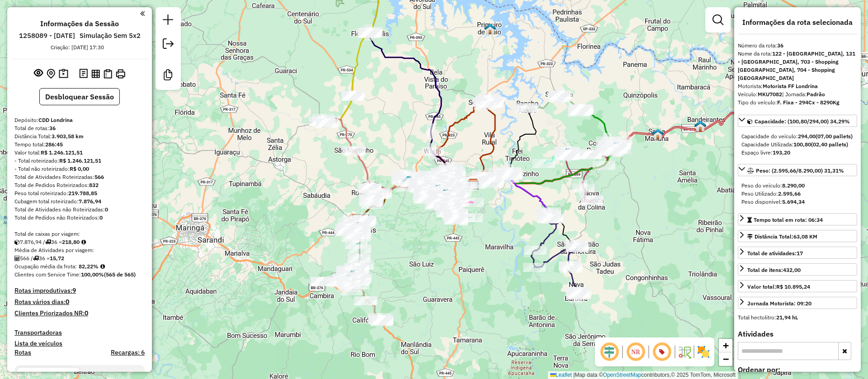 Image resolution: width=868 pixels, height=379 pixels. What do you see at coordinates (780, 45) in the screenshot?
I see `strong: 36` at bounding box center [780, 45].